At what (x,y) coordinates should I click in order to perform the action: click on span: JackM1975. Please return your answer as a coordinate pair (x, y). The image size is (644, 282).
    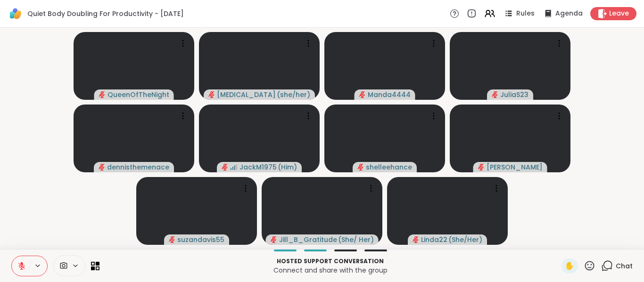
    Looking at the image, I should click on (258, 167).